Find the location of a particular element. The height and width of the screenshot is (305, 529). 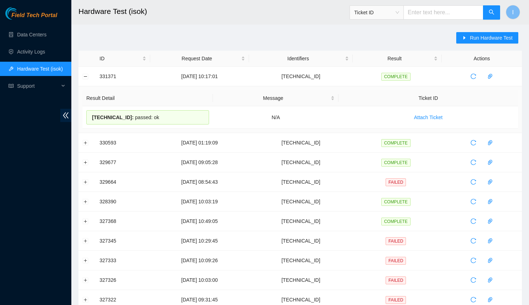

td: N/A is located at coordinates (276, 117).